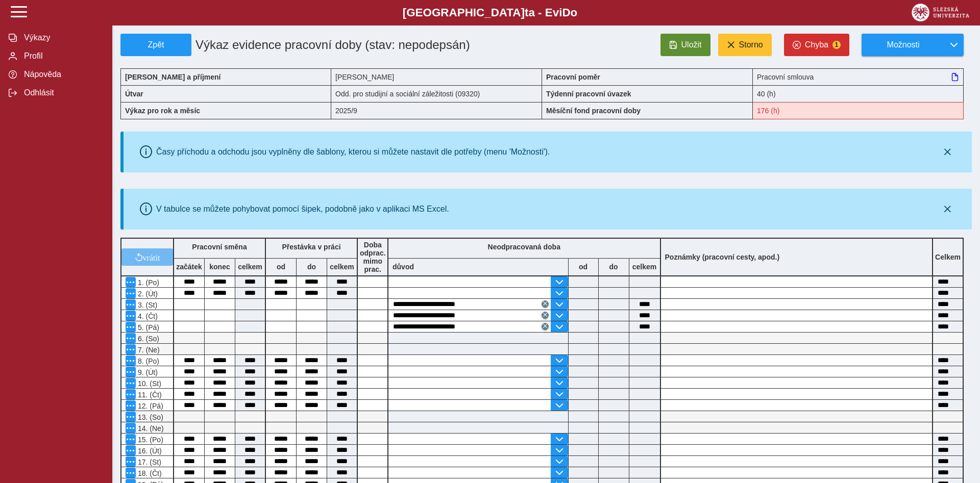  Describe the element at coordinates (149, 406) in the screenshot. I see `span: 12. (Pá)` at that location.